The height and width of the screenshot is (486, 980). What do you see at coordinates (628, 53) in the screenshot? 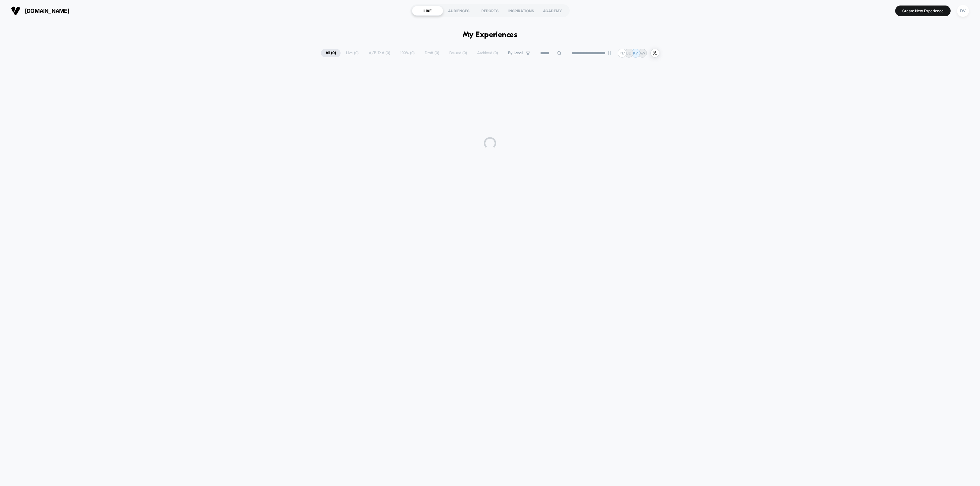
I see `p: DD` at bounding box center [628, 53].